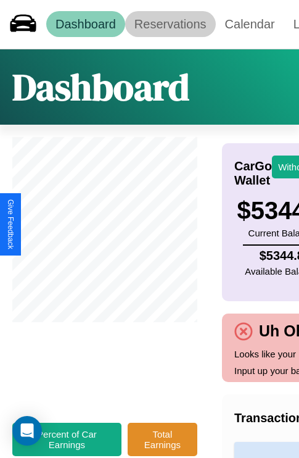 The image size is (299, 458). I want to click on button: Percent of Car Earnings, so click(67, 439).